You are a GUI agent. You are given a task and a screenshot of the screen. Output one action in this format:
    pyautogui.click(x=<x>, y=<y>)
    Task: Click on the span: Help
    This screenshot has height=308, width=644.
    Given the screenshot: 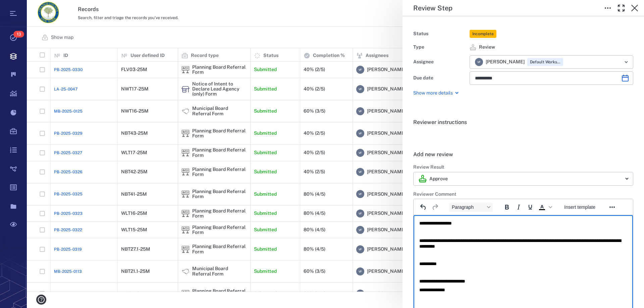 What is the action you would take?
    pyautogui.click(x=22, y=8)
    